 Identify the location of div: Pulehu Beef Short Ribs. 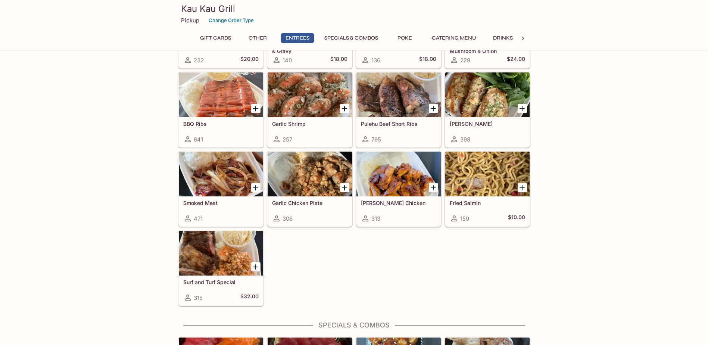
(398, 95).